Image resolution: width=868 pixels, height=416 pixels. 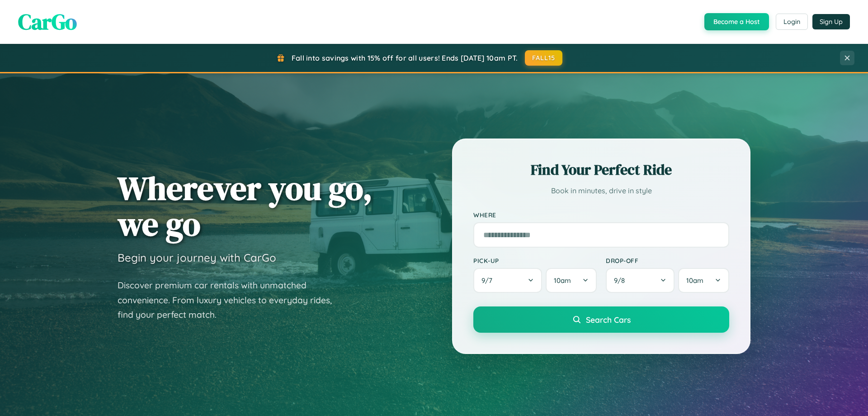 What do you see at coordinates (508, 280) in the screenshot?
I see `button: 9/7` at bounding box center [508, 280].